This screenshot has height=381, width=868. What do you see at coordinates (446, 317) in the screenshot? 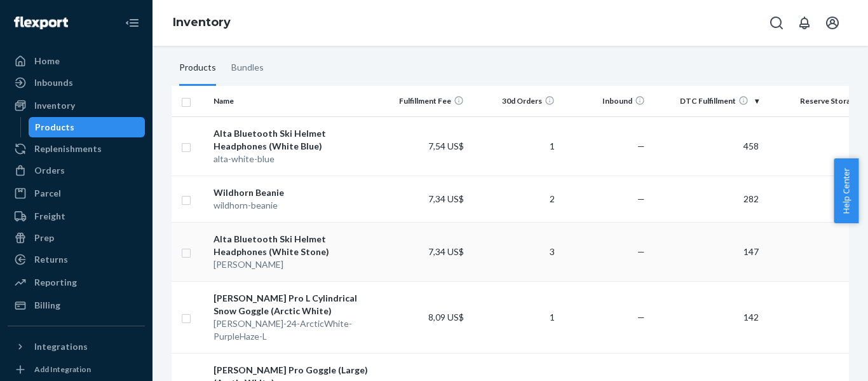
I see `span: 8,09 US$` at bounding box center [446, 317].